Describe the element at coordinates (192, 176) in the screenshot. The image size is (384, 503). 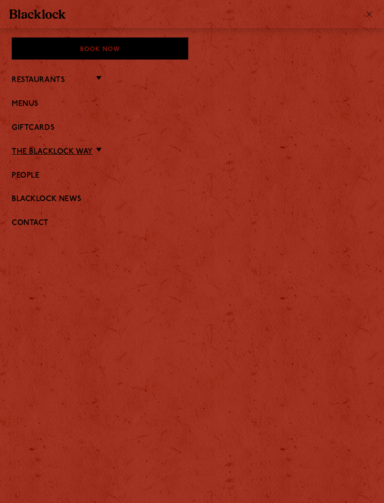
I see `a: People` at that location.